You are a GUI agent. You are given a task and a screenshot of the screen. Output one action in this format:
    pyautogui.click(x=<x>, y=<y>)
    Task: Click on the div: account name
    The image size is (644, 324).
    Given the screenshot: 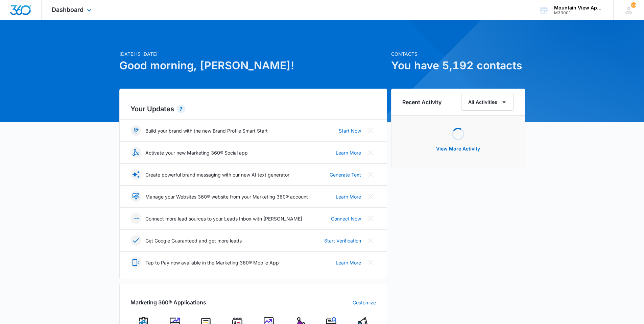 What is the action you would take?
    pyautogui.click(x=579, y=8)
    